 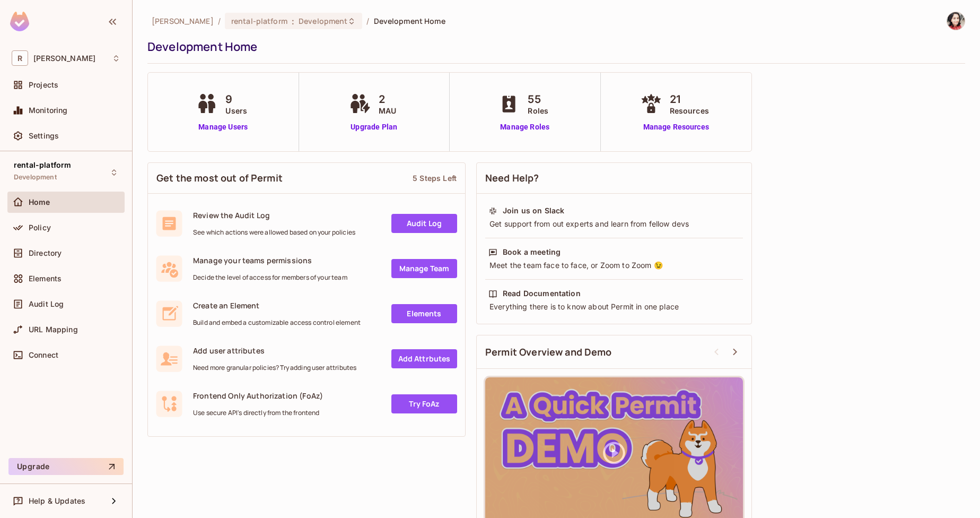 What do you see at coordinates (374, 127) in the screenshot?
I see `a: Upgrade Plan` at bounding box center [374, 127].